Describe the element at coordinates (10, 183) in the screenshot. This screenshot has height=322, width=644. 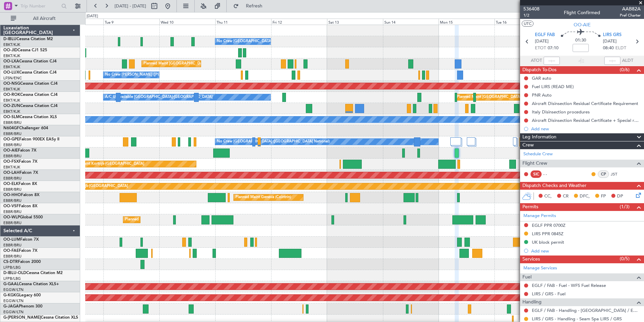
I see `span: OO-ELK` at that location.